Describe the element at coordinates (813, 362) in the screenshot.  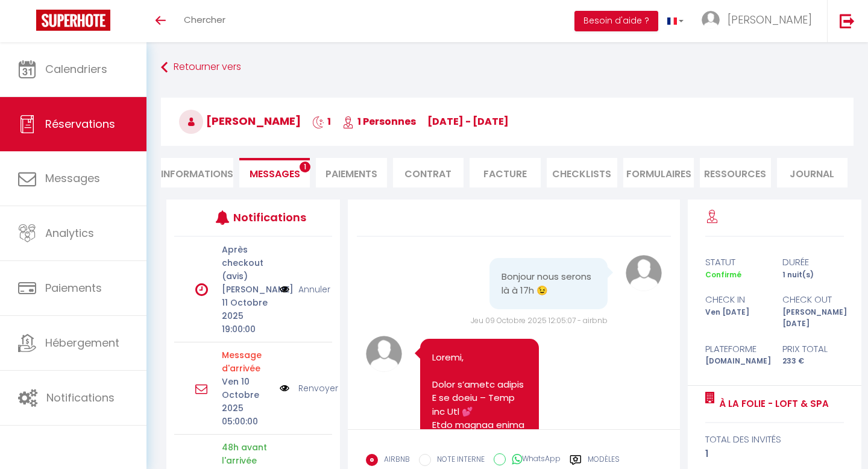
I see `div: 233 €` at that location.